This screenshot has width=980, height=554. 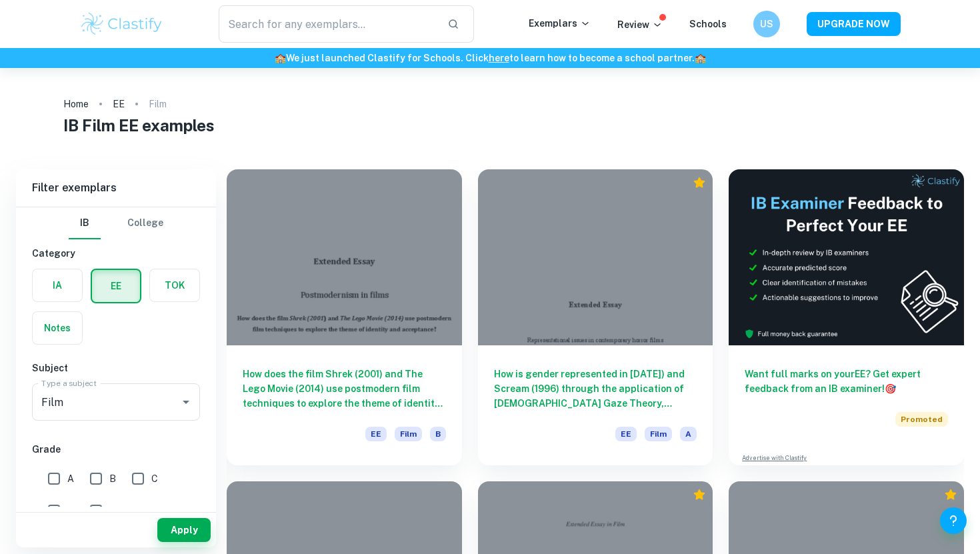 What do you see at coordinates (184, 530) in the screenshot?
I see `button: Apply` at bounding box center [184, 530].